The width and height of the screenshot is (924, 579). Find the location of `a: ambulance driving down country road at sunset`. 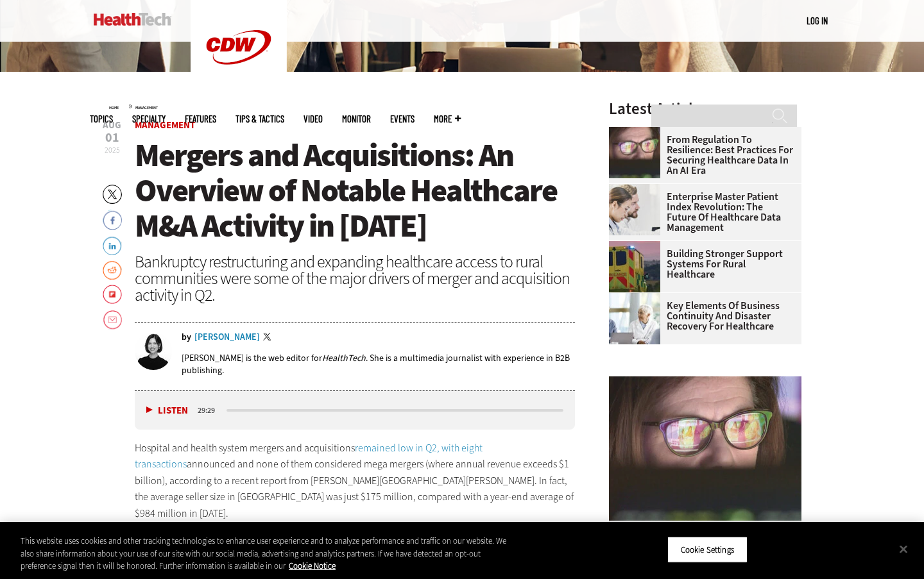

a: ambulance driving down country road at sunset is located at coordinates (638, 246).